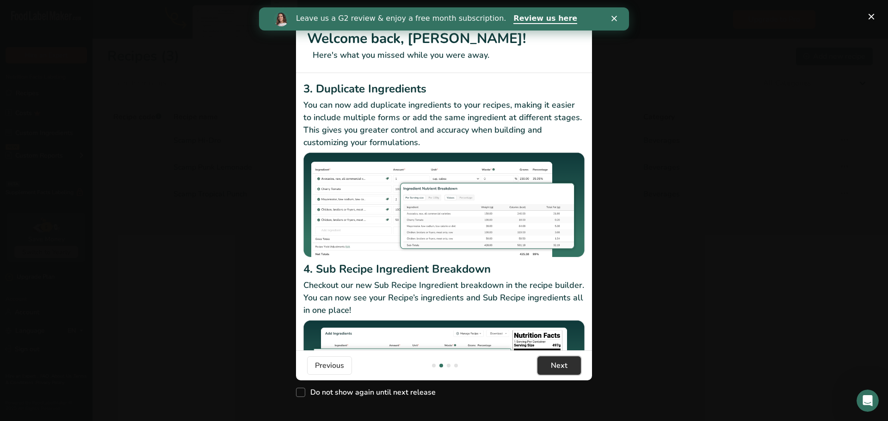 The image size is (888, 421). What do you see at coordinates (329, 366) in the screenshot?
I see `button: Previous` at bounding box center [329, 366].